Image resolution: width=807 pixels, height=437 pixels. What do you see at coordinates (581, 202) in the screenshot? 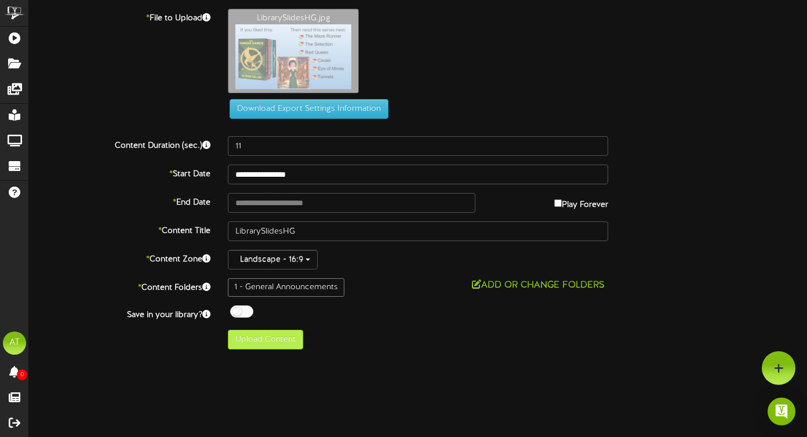
I see `label: Play Forever` at bounding box center [581, 202].